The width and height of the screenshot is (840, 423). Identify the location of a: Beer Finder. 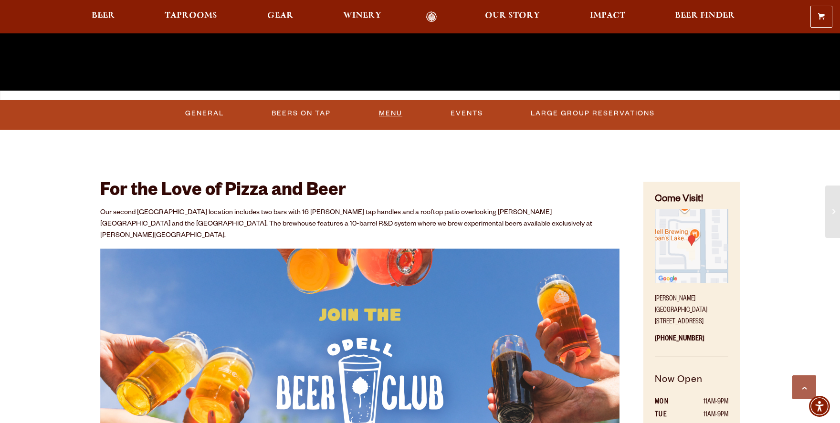
(705, 17).